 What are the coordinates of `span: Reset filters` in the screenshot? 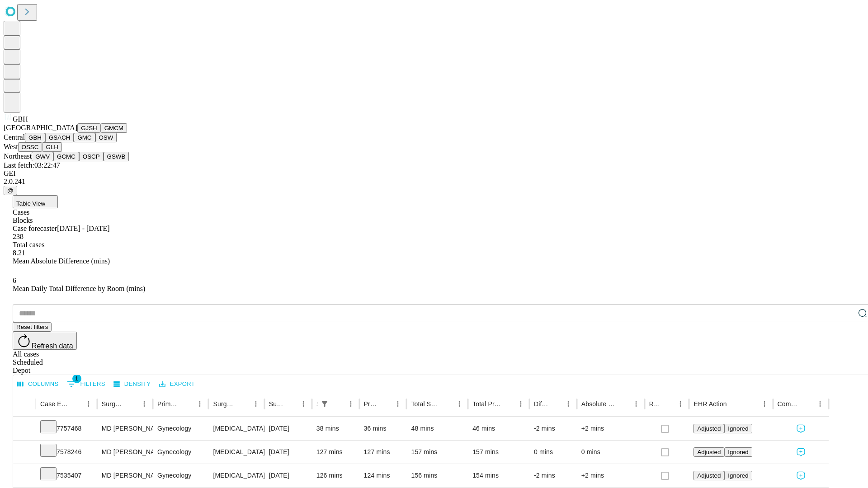 It's located at (32, 327).